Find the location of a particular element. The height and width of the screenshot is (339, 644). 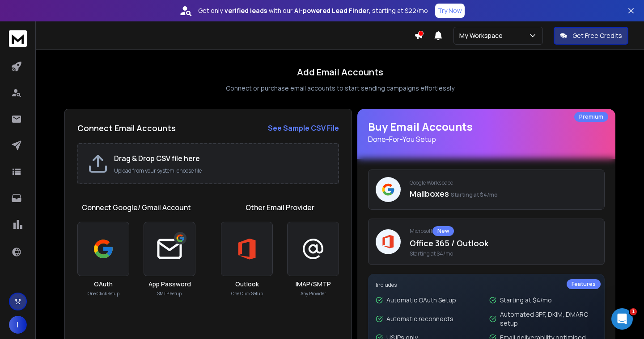

h3: IMAP/SMTP is located at coordinates (313, 284).